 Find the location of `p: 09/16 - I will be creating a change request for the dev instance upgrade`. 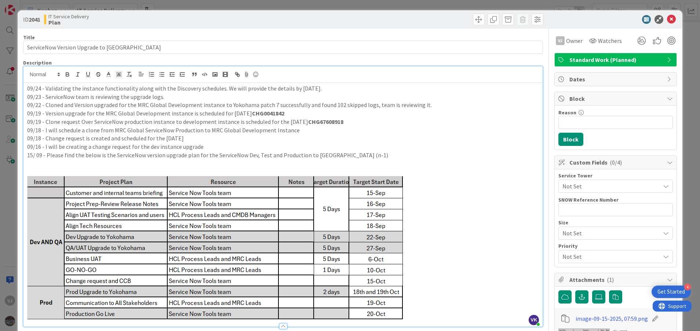

p: 09/16 - I will be creating a change request for the dev instance upgrade is located at coordinates (283, 147).